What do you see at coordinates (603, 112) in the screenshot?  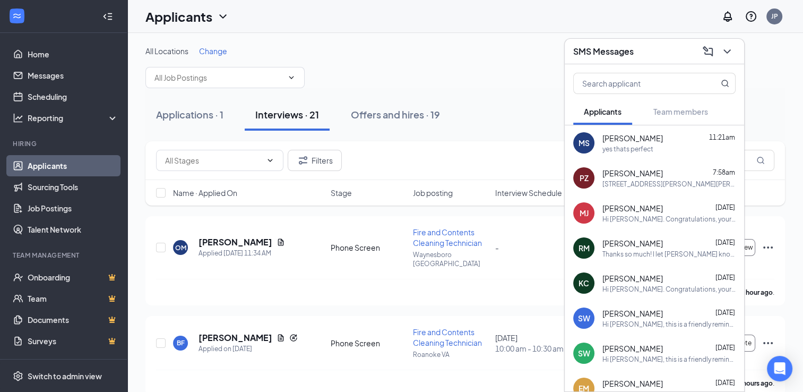 I see `span: Applicants` at bounding box center [603, 112].